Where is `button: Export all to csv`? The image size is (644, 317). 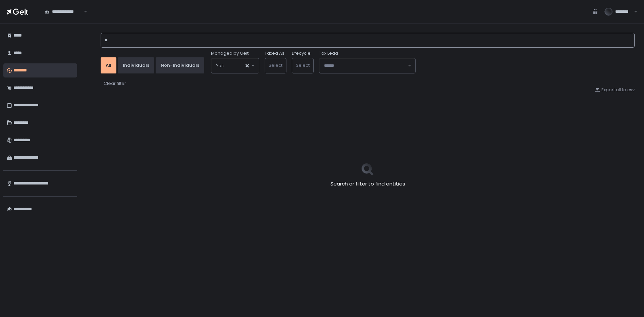 button: Export all to csv is located at coordinates (615, 90).